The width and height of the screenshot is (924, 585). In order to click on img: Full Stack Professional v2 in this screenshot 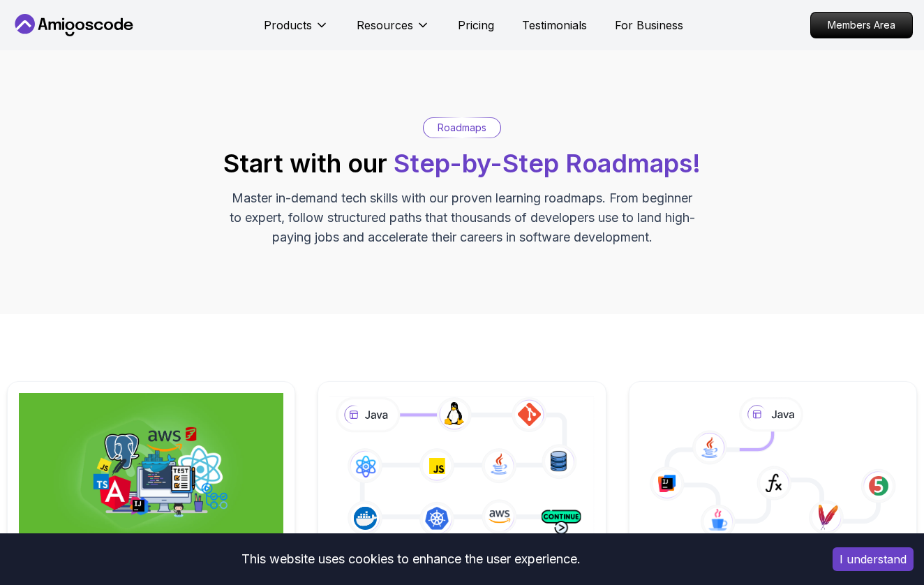, I will do `click(151, 469)`.